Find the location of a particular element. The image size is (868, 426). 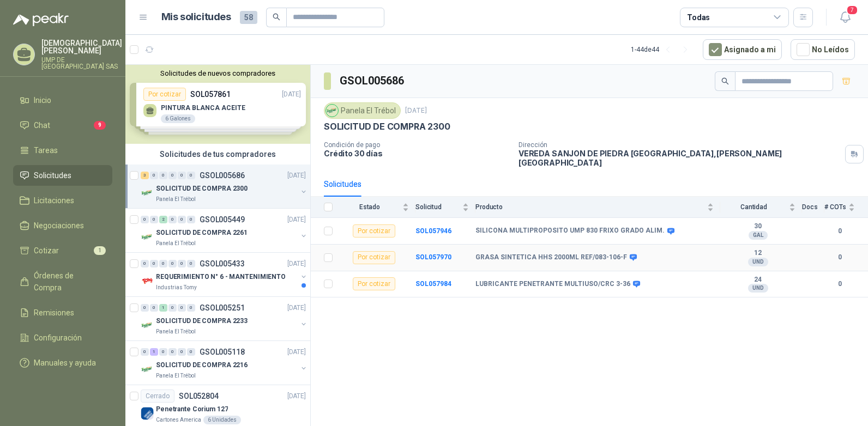

div: 1 - 44 de 44 is located at coordinates (662, 49).